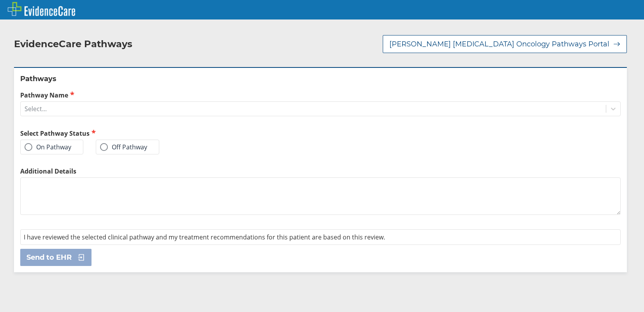 This screenshot has height=312, width=644. I want to click on button: Send to EHR, so click(56, 258).